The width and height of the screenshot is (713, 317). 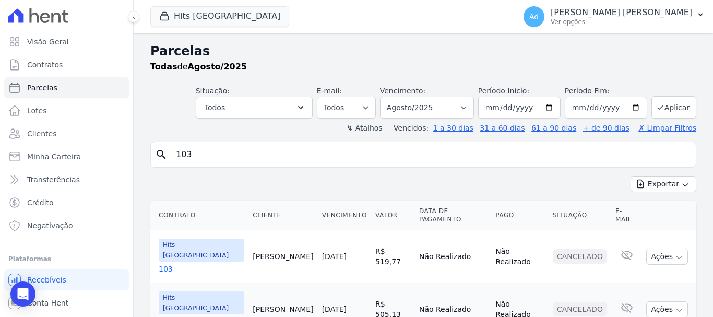 What do you see at coordinates (46, 280) in the screenshot?
I see `span: Recebíveis` at bounding box center [46, 280].